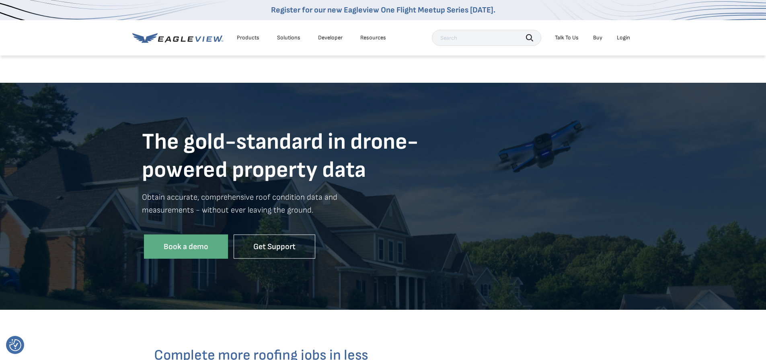  I want to click on div: Solutions, so click(289, 38).